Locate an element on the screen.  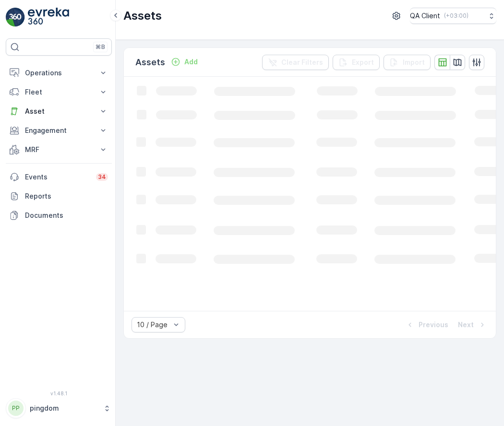
button: Asset is located at coordinates (59, 111).